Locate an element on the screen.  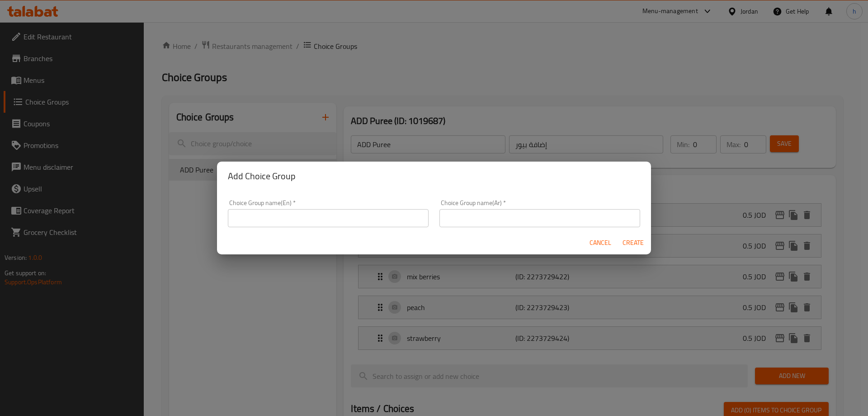
input: Please enter Choice Group name(ar) is located at coordinates (539, 218).